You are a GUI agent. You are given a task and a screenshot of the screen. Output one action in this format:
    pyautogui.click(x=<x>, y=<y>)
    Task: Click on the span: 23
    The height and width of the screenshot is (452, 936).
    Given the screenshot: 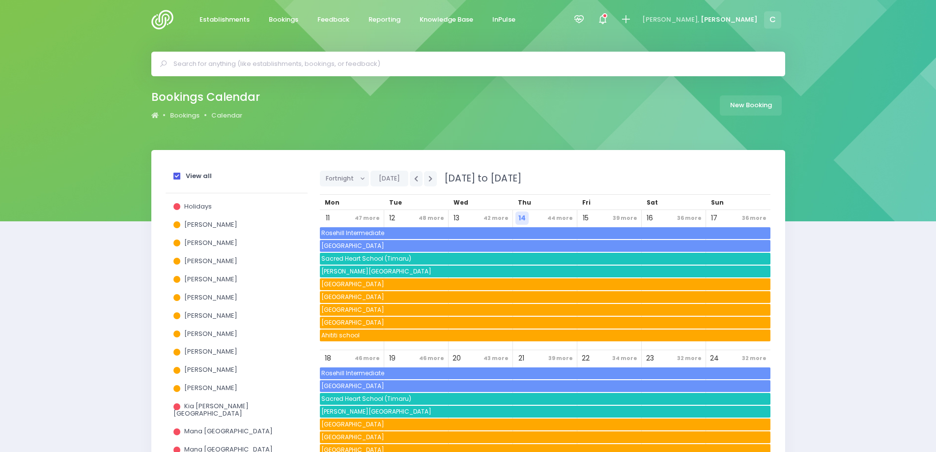 What is the action you would take?
    pyautogui.click(x=650, y=358)
    